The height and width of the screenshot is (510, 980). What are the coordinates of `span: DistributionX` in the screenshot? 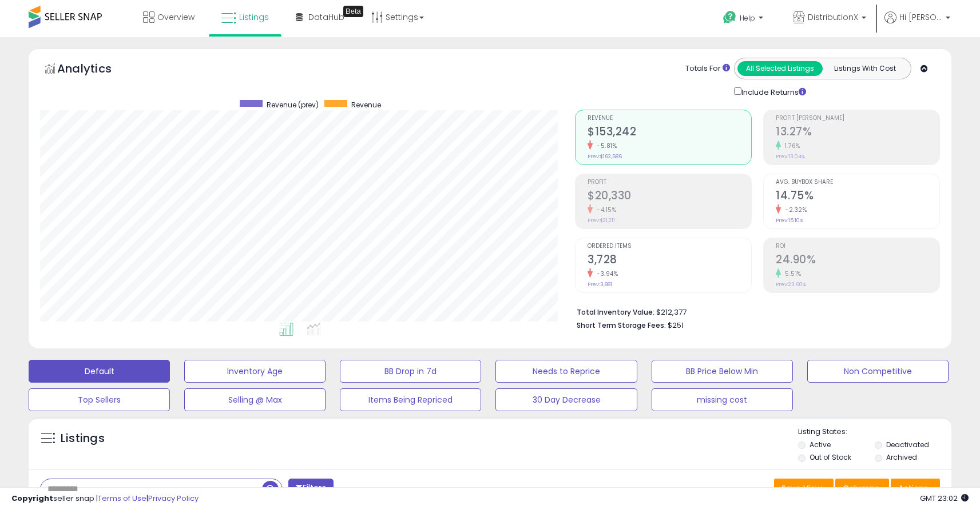 It's located at (833, 17).